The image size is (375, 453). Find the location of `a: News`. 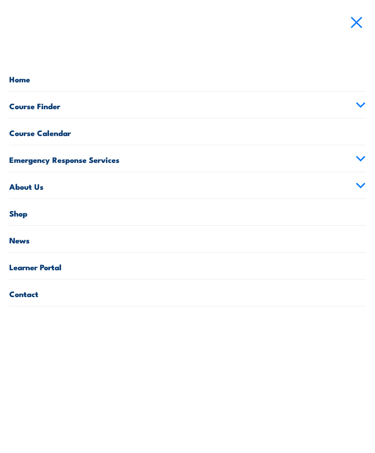

a: News is located at coordinates (188, 239).